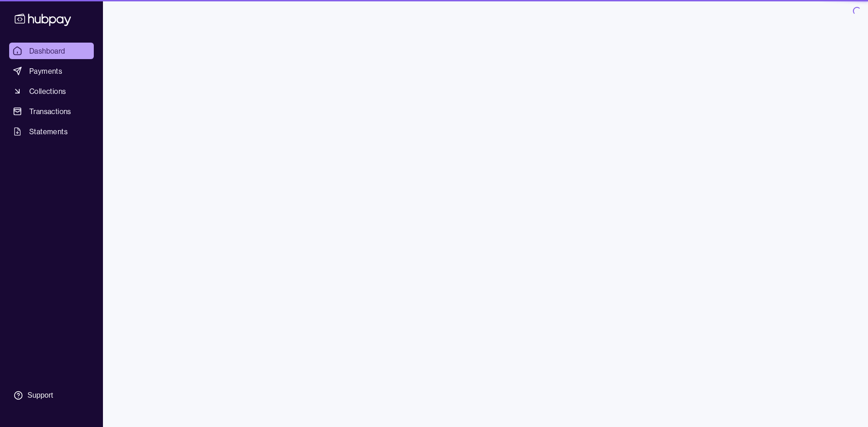  Describe the element at coordinates (51, 396) in the screenshot. I see `a: Support` at that location.